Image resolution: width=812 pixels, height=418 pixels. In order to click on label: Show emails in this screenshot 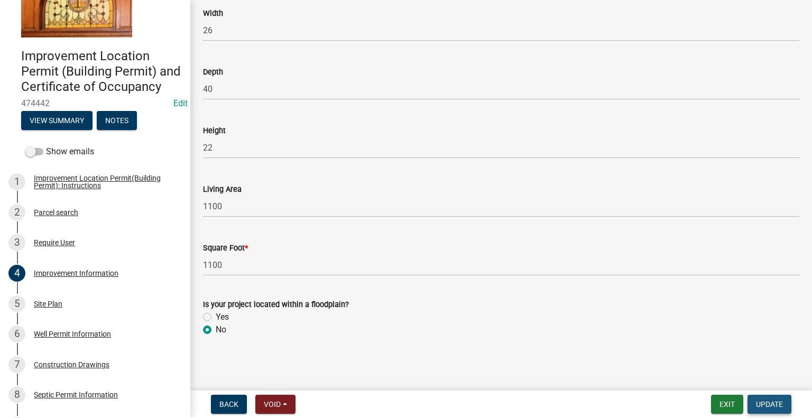, I will do `click(60, 152)`.